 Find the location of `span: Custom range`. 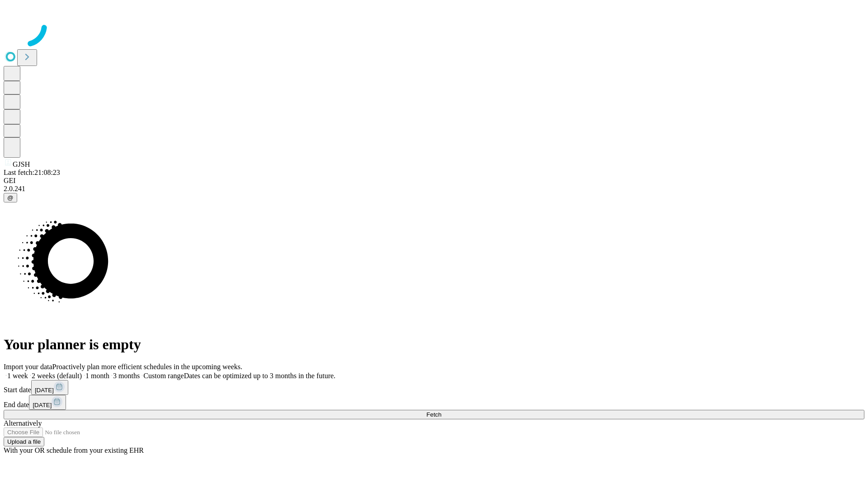

span: Custom range is located at coordinates (163, 375).